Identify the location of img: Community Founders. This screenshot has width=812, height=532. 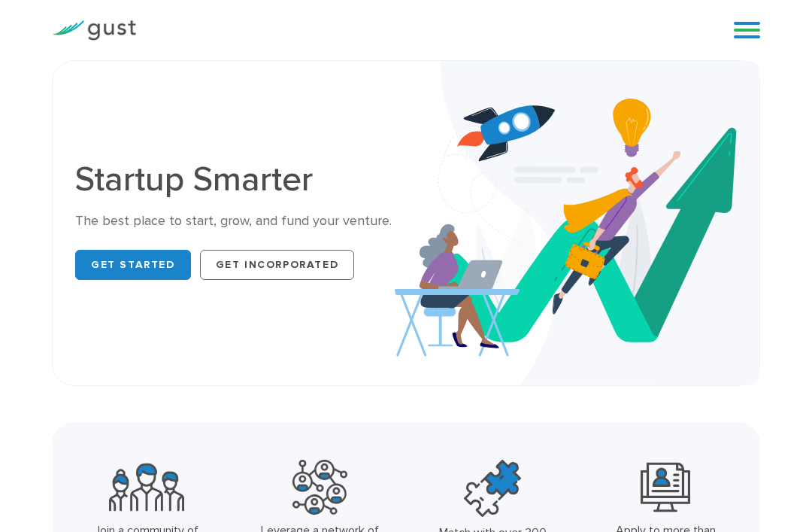
(147, 487).